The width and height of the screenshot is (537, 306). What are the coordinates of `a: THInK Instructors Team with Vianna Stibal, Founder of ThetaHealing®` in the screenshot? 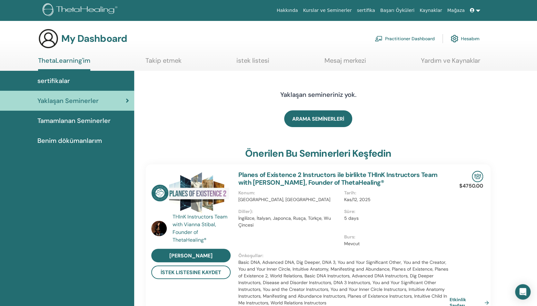 It's located at (202, 229).